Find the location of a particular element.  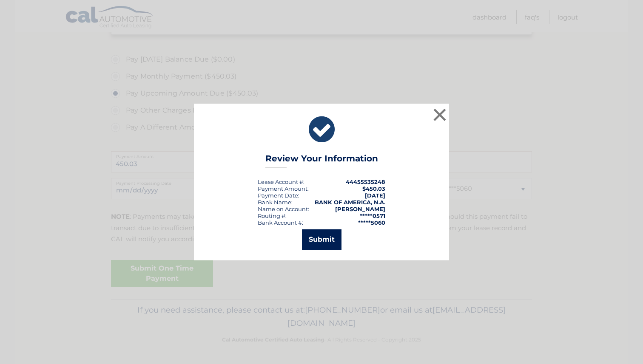

span: Payment Date is located at coordinates (277, 196).